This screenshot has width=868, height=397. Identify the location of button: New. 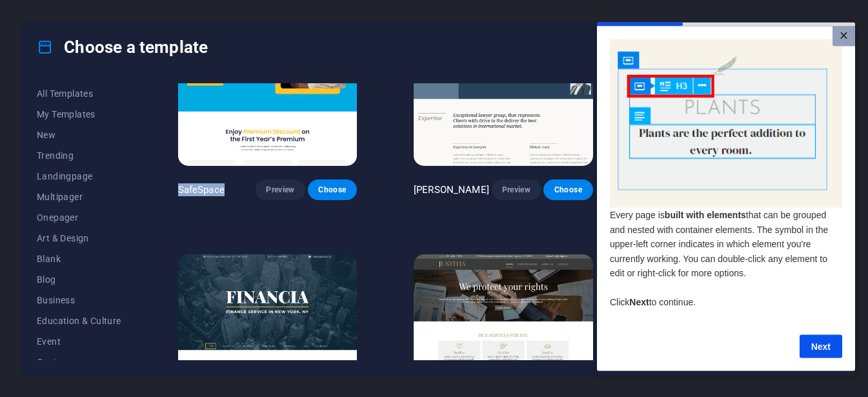
(79, 135).